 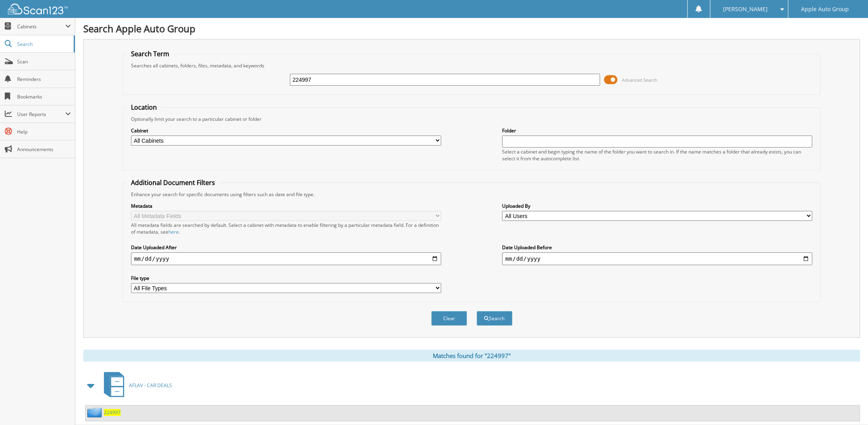 What do you see at coordinates (471, 28) in the screenshot?
I see `h1: Search Apple Auto Group` at bounding box center [471, 28].